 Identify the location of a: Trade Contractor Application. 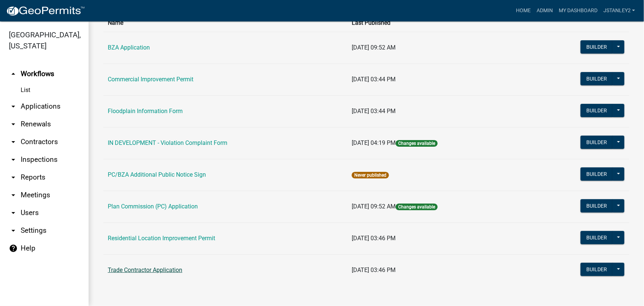
(145, 269).